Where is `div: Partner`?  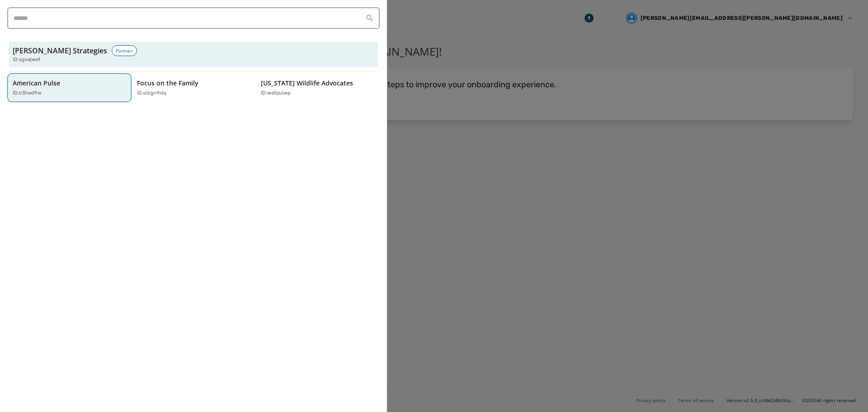 div: Partner is located at coordinates (125, 51).